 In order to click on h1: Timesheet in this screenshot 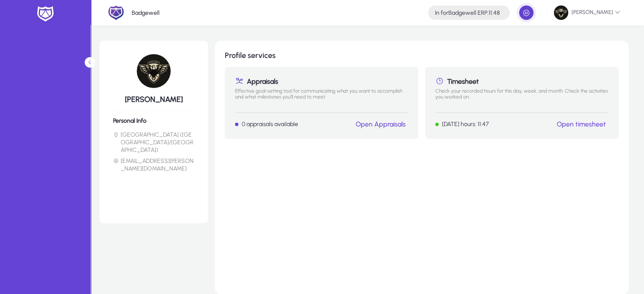, I will do `click(522, 81)`.